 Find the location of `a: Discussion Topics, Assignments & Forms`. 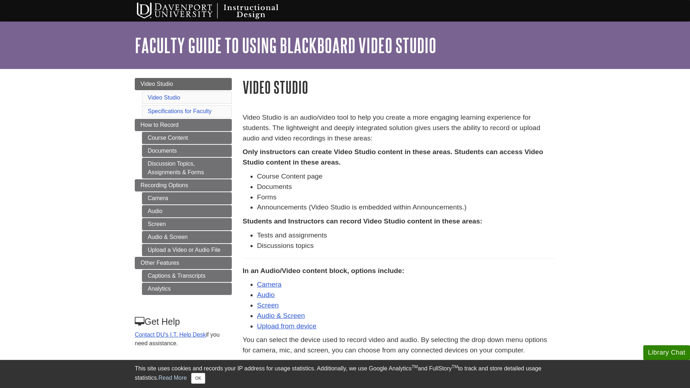

a: Discussion Topics, Assignments & Forms is located at coordinates (187, 168).